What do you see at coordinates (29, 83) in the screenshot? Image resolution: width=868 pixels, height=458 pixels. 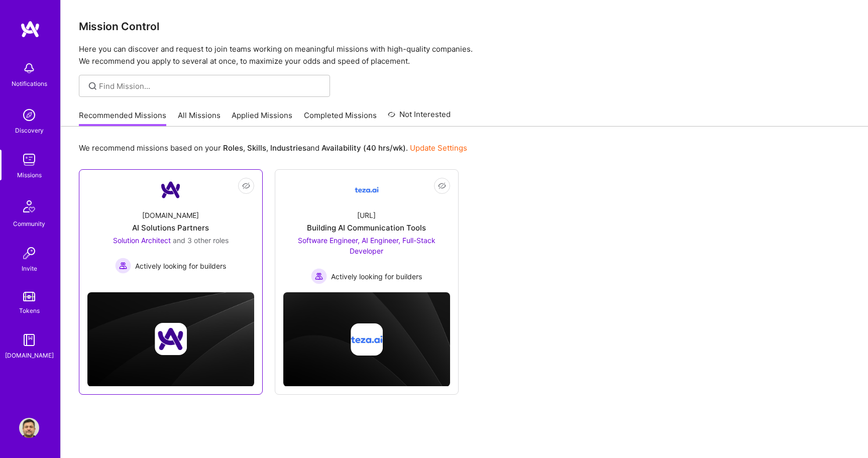 I see `div: Notifications` at bounding box center [29, 83].